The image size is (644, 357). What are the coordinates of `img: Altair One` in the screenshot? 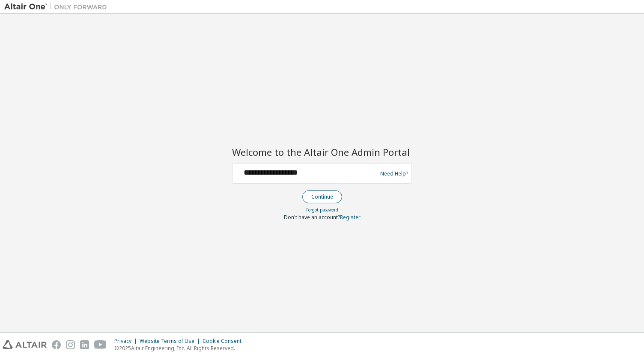 It's located at (58, 7).